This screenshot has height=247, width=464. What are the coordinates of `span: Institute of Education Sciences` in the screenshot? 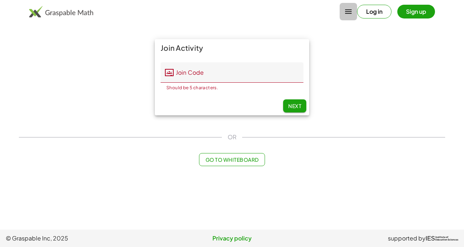 It's located at (447, 239).